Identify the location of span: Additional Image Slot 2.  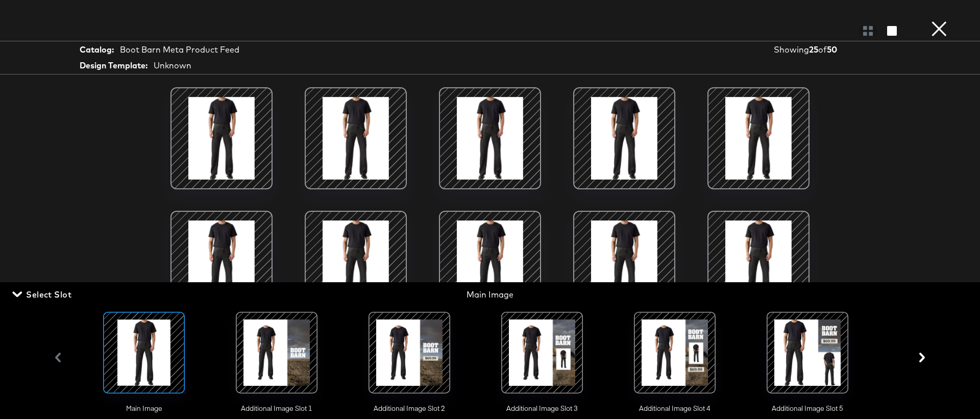
(410, 408).